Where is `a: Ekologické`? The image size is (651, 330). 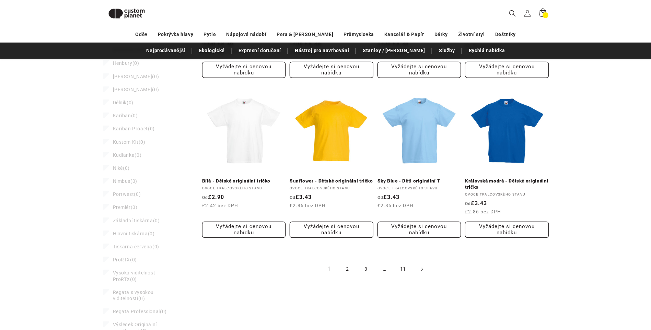
a: Ekologické is located at coordinates (212, 50).